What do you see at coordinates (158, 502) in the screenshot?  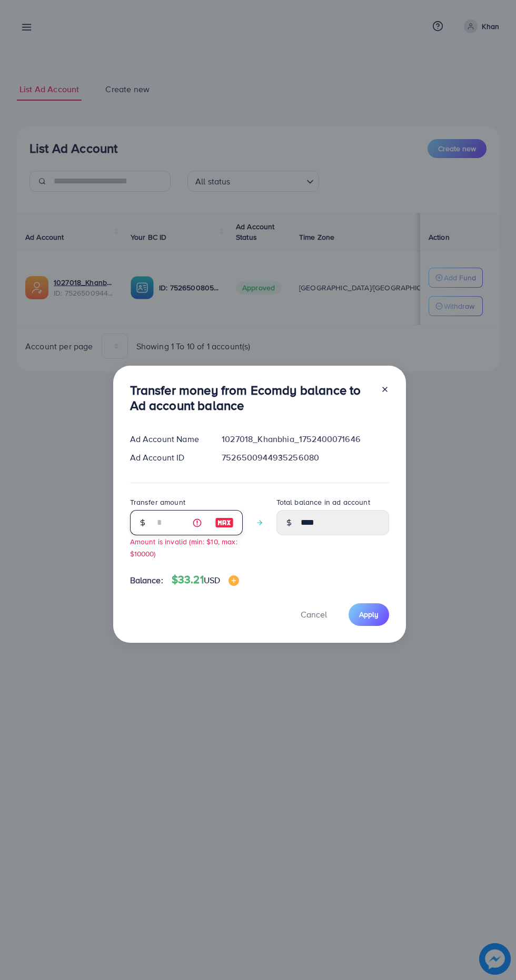 I see `label: Transfer amount` at bounding box center [158, 502].